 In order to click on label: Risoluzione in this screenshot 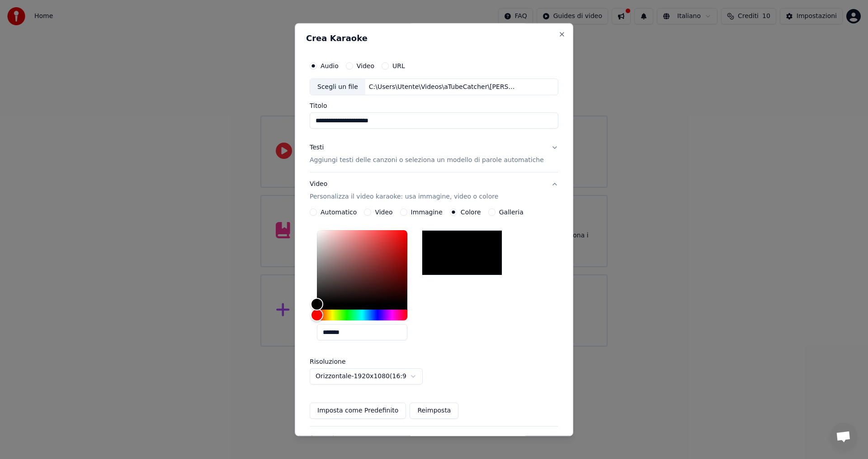, I will do `click(355, 362)`.